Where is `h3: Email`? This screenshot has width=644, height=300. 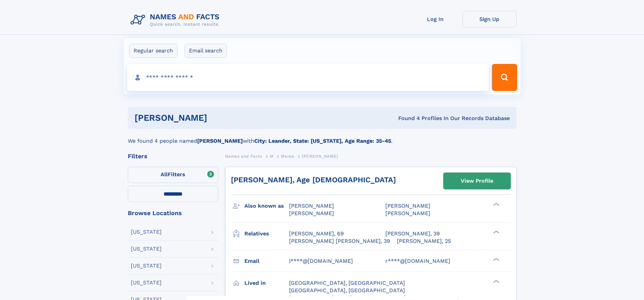
h3: Email is located at coordinates (266, 261).